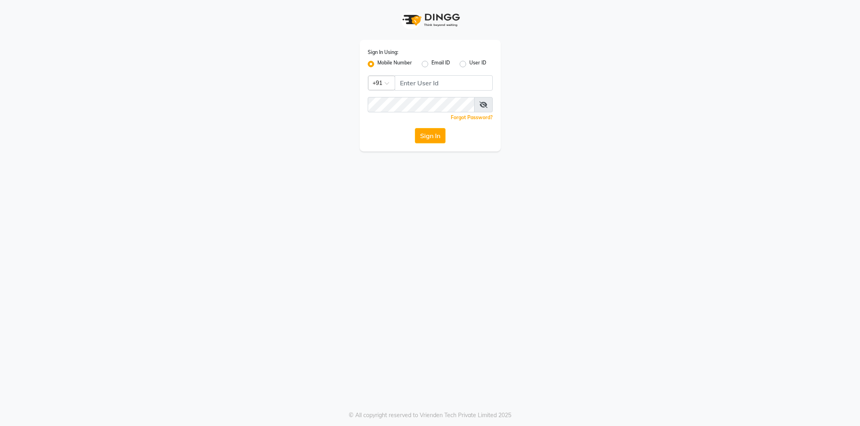 This screenshot has width=860, height=426. I want to click on label: Mobile Number, so click(395, 64).